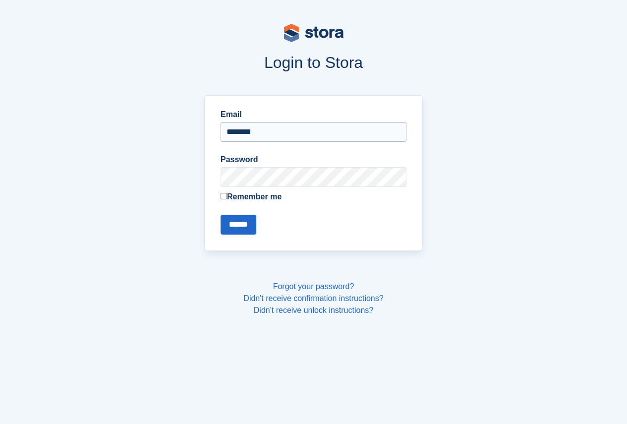 The width and height of the screenshot is (627, 424). What do you see at coordinates (313, 298) in the screenshot?
I see `a: Didn't receive confirmation instructions?` at bounding box center [313, 298].